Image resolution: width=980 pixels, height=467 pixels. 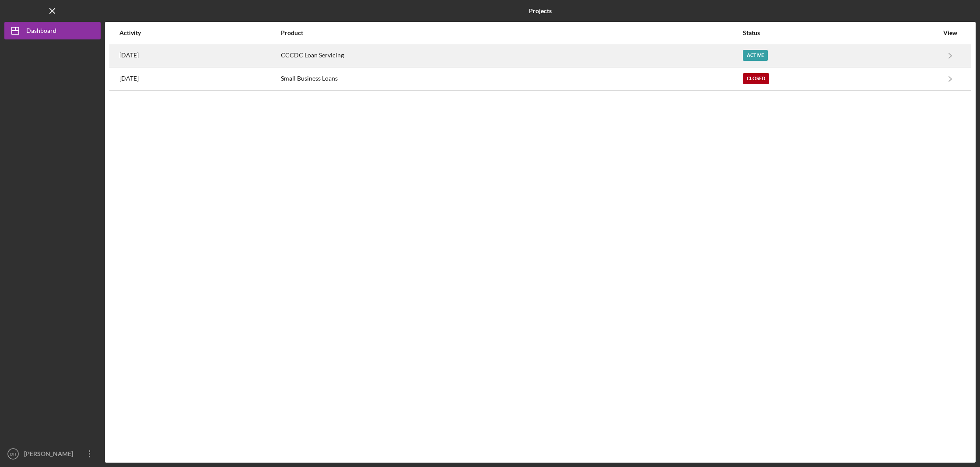 I want to click on div: Closed, so click(x=757, y=79).